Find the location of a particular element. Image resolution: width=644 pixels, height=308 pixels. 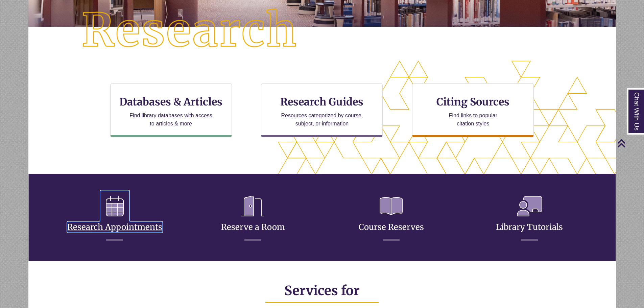

h3: Databases & Articles is located at coordinates (171, 101).